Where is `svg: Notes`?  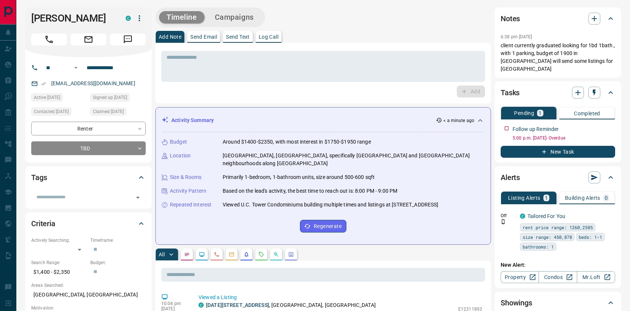
svg: Notes is located at coordinates (187, 254).